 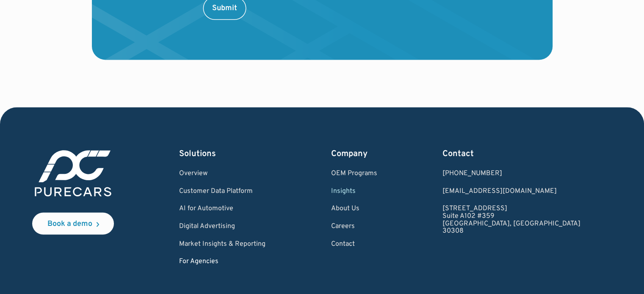 What do you see at coordinates (353, 153) in the screenshot?
I see `div: Company` at bounding box center [353, 153].